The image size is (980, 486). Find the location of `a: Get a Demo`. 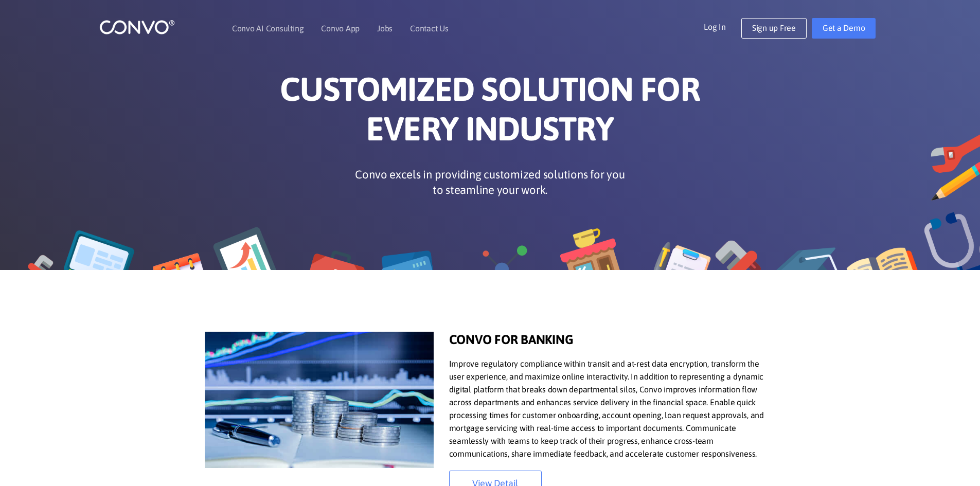

a: Get a Demo is located at coordinates (843, 28).